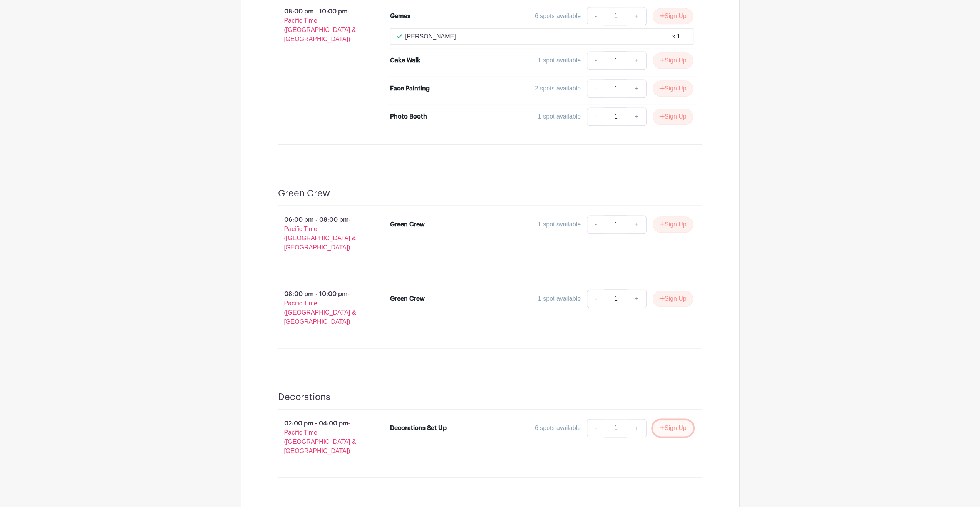 The width and height of the screenshot is (980, 507). What do you see at coordinates (322, 234) in the screenshot?
I see `p: 06:00 pm - 08:00 pm` at bounding box center [322, 234].